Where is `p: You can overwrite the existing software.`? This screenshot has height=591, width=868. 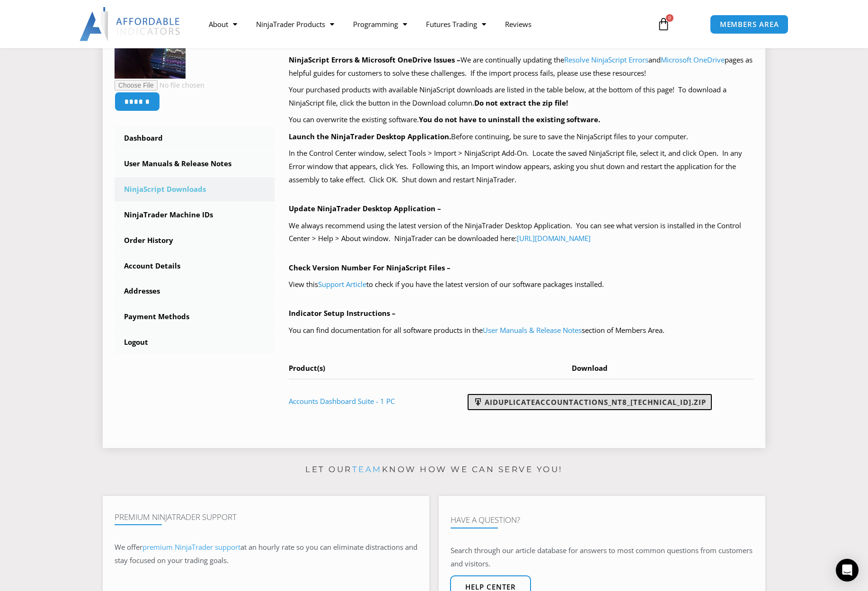
p: You can overwrite the existing software. is located at coordinates (521, 120).